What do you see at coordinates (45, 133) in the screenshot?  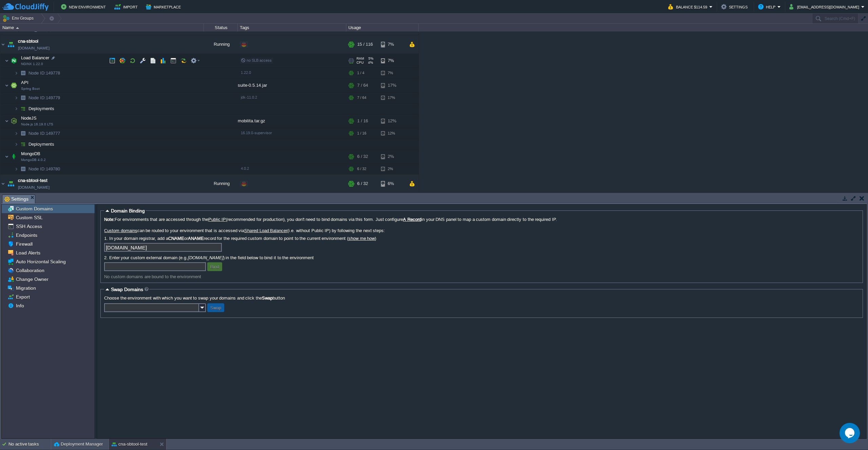 I see `span: 149777` at bounding box center [45, 133].